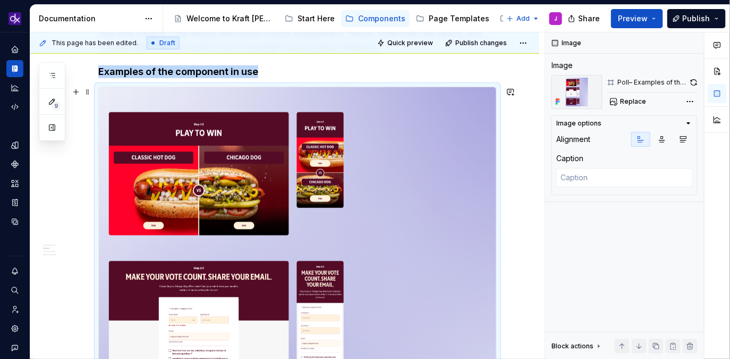  I want to click on div: Image, so click(562, 65).